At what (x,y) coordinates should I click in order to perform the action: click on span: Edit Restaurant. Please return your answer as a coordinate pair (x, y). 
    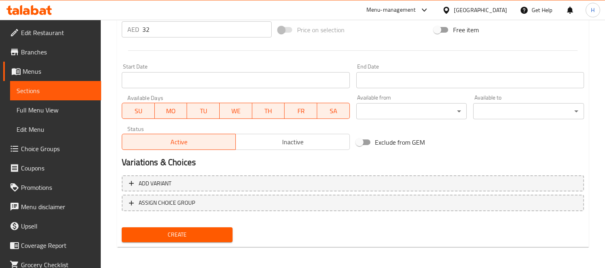
    Looking at the image, I should click on (58, 33).